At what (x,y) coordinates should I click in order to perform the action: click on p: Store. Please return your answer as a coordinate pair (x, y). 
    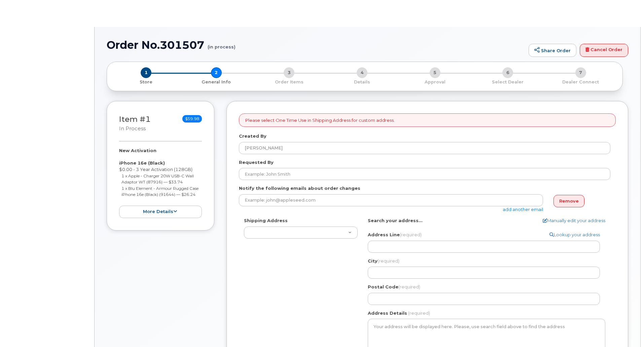
    Looking at the image, I should click on (146, 82).